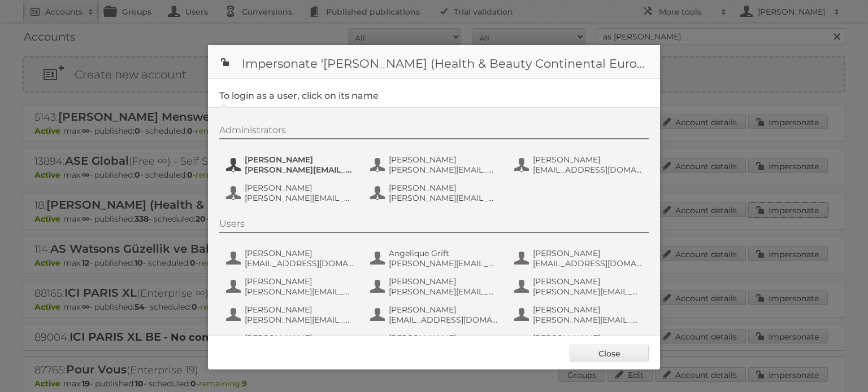  What do you see at coordinates (443, 254) in the screenshot?
I see `span: Angelique Grift` at bounding box center [443, 254].